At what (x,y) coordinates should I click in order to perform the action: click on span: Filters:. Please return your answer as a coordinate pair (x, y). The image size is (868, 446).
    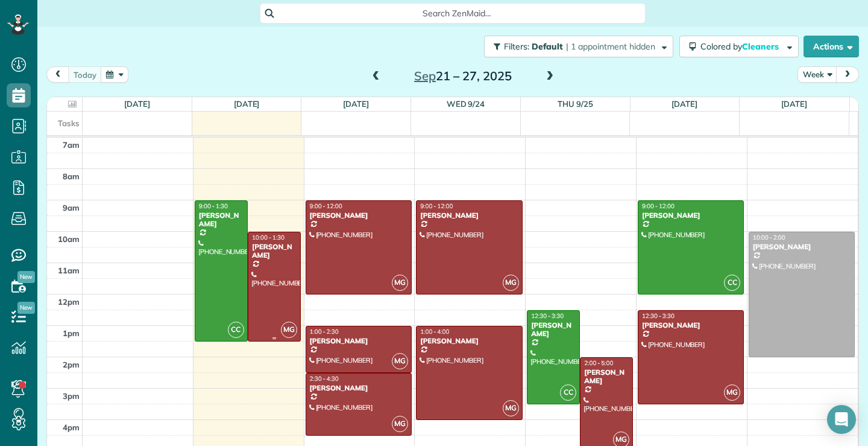
    Looking at the image, I should click on (517, 46).